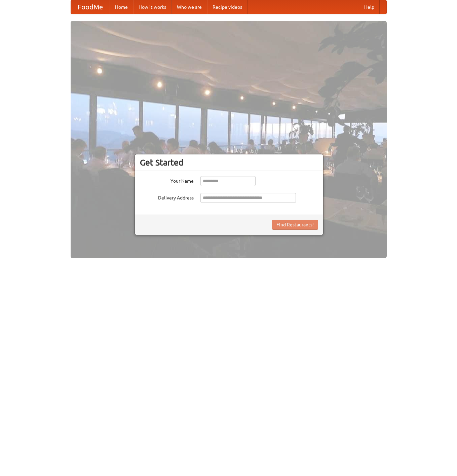  What do you see at coordinates (369, 7) in the screenshot?
I see `a: Help` at bounding box center [369, 7].